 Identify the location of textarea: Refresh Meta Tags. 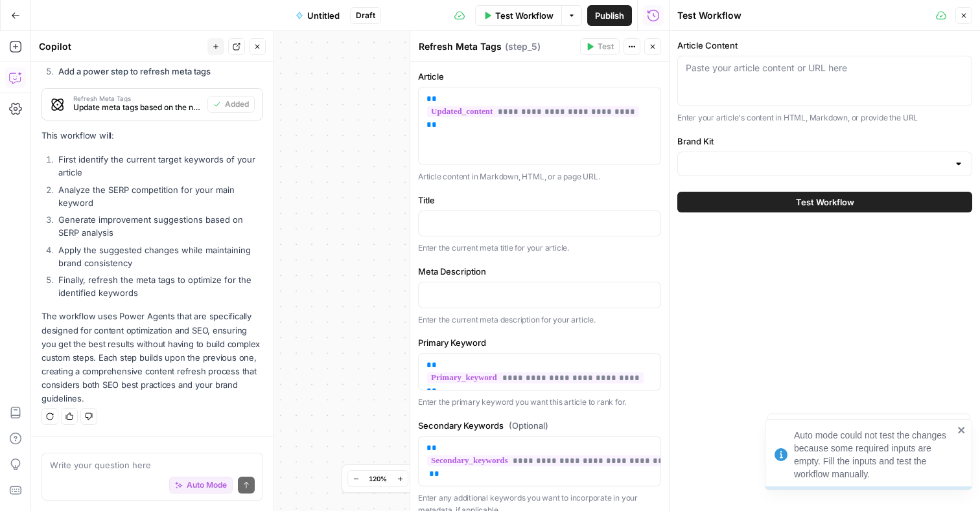
(460, 47).